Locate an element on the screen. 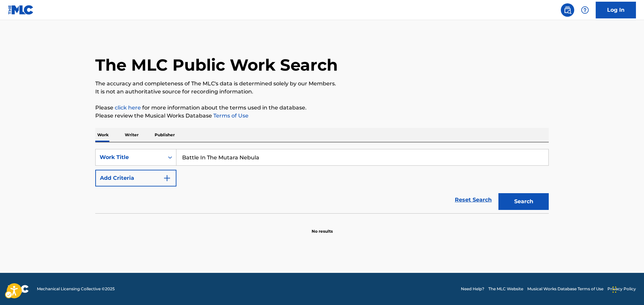 This screenshot has height=305, width=644. div: Drag is located at coordinates (614, 290).